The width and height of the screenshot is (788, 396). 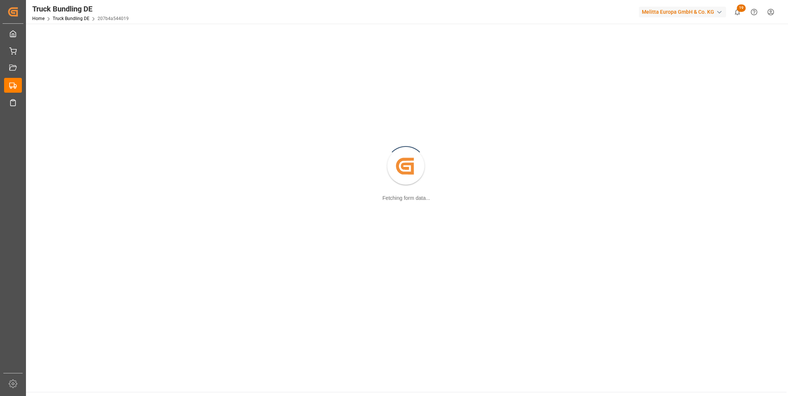 What do you see at coordinates (406, 198) in the screenshot?
I see `div: Fetching form data...` at bounding box center [406, 198].